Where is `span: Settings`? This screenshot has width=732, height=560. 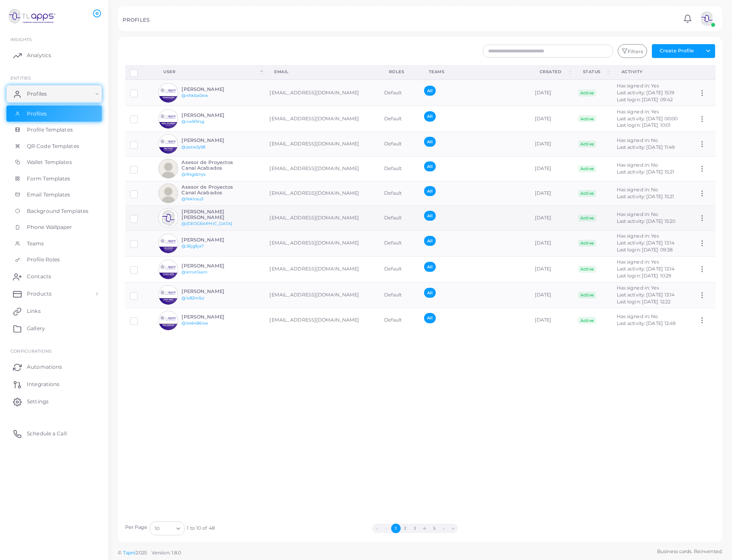 span: Settings is located at coordinates (38, 402).